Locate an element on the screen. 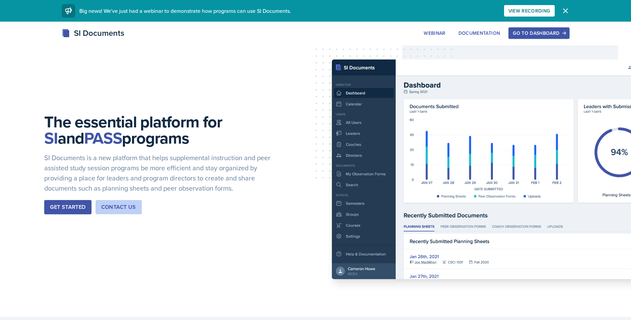 This screenshot has height=320, width=631. div: Documentation is located at coordinates (480, 33).